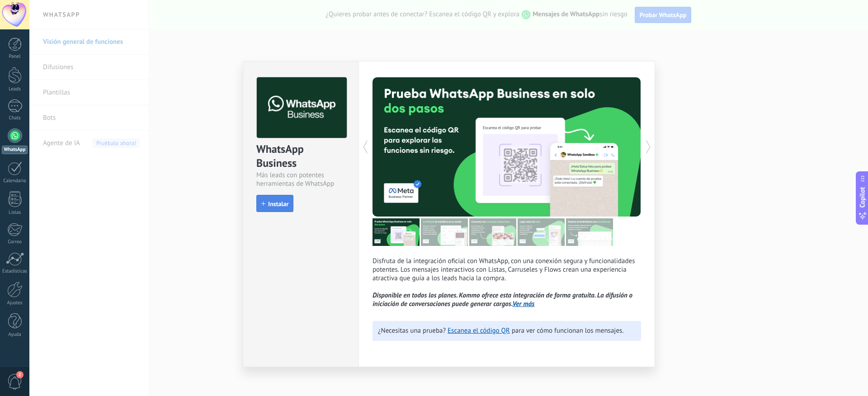  I want to click on div: Chats, so click(15, 118).